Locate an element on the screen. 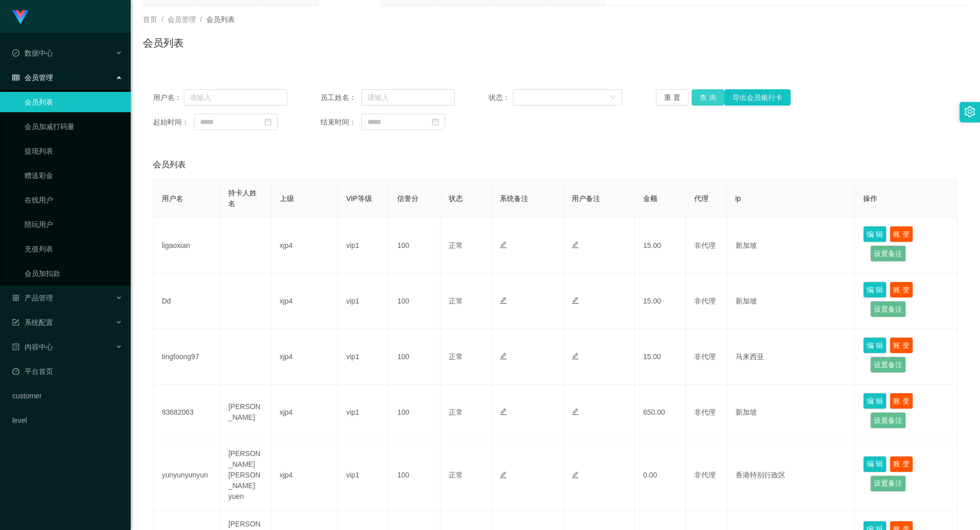  a: customer is located at coordinates (68, 396).